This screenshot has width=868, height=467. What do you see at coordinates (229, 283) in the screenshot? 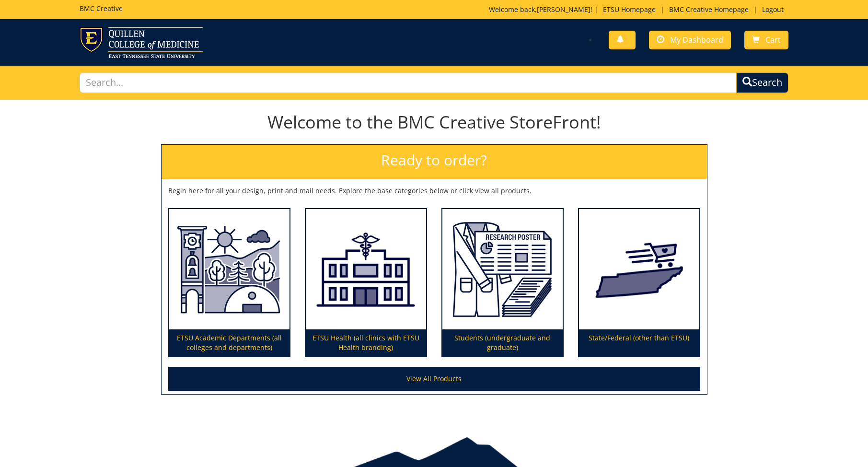
I see `a: ETSU Academic Departments (all colleges and departments)` at bounding box center [229, 283].